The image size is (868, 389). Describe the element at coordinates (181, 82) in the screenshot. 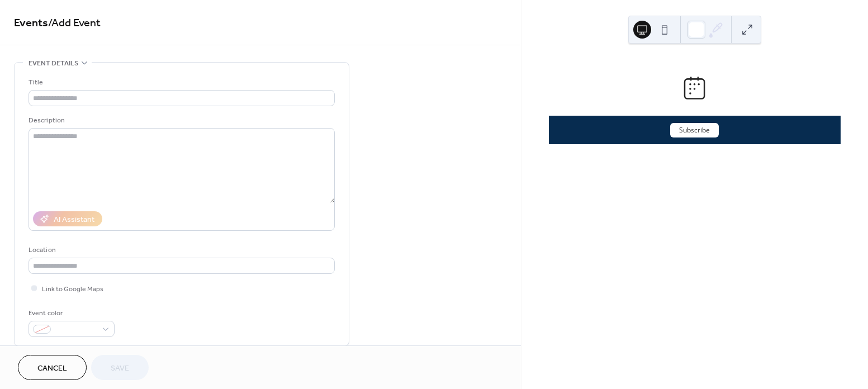

I see `div: Title` at that location.